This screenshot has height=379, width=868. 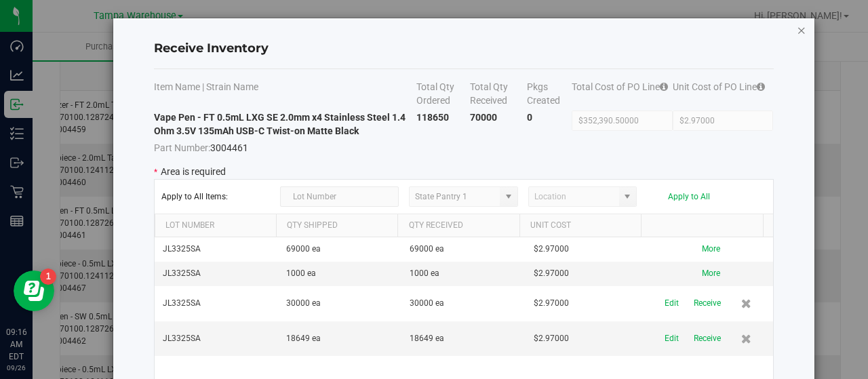 What do you see at coordinates (549, 95) in the screenshot?
I see `th: Pkgs Created` at bounding box center [549, 95].